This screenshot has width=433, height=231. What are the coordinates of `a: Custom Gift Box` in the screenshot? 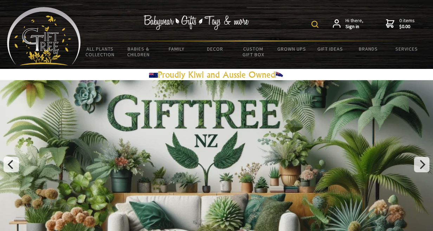 It's located at (253, 52).